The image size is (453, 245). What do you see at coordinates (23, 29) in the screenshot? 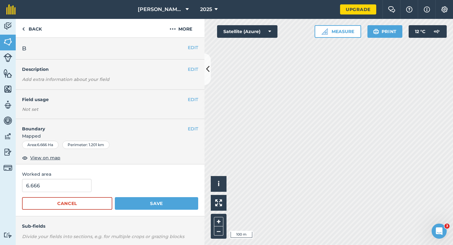
I see `img: svg+xml;base64,PHN2ZyB4bWxucz0iaHR0cDovL3d3dy53My5vcmcvMjAwMC9zdmciIHdpZHRoPSI5IiBoZWlnaHQ9IjI0Ii...` at bounding box center [23, 29].